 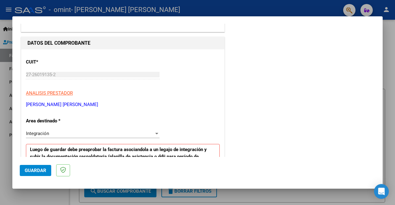 I want to click on strong: Luego de guardar debe preaprobar la factura asociandola a un legajo de integración y subir la doc..., so click(x=118, y=157).